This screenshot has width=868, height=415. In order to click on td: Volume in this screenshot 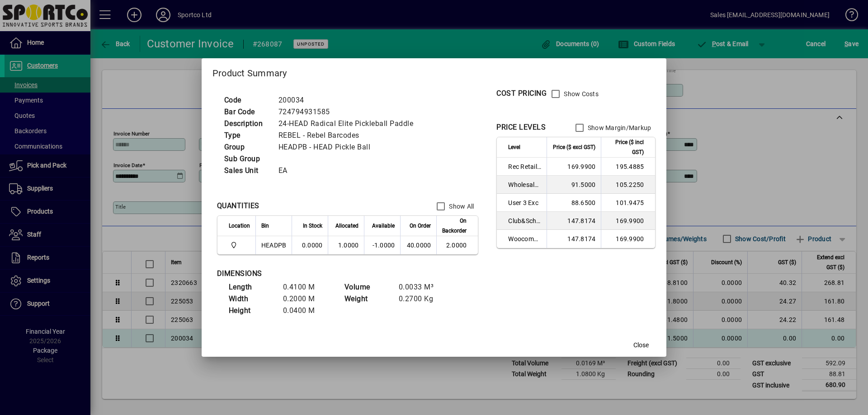, I will do `click(367, 287)`.